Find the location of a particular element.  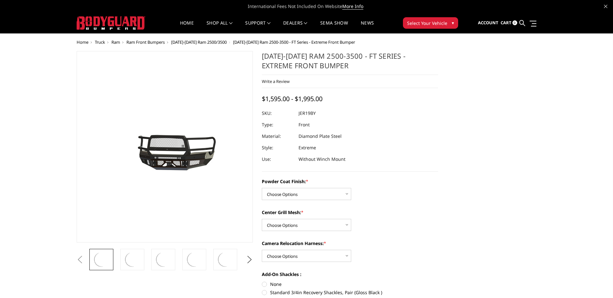

label: Center Grill Mesh: is located at coordinates (350, 212).